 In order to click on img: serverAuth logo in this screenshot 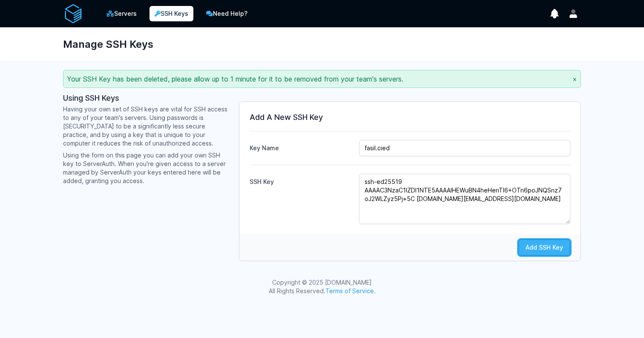, I will do `click(73, 14)`.